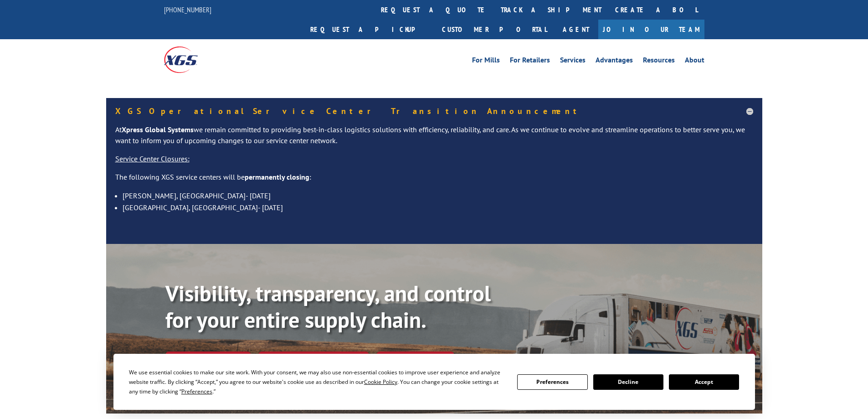 The width and height of the screenshot is (868, 419). Describe the element at coordinates (704, 382) in the screenshot. I see `button: Accept` at that location.